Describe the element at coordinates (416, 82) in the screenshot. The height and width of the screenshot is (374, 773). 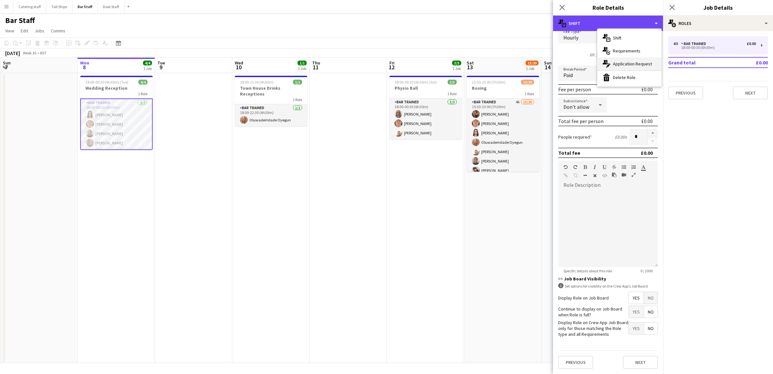
I see `span: 18:00-00:30 (6h30m) (Sat)` at that location.